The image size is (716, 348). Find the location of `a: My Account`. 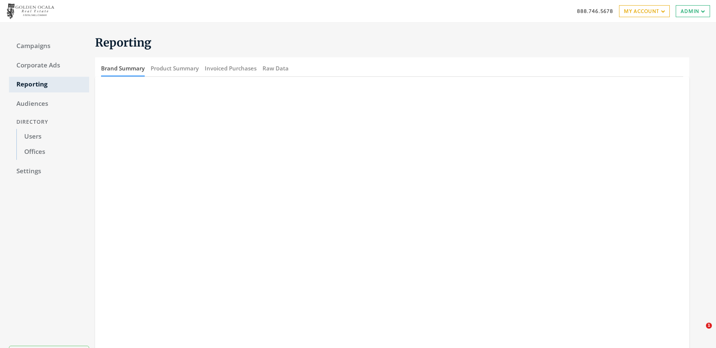

a: My Account is located at coordinates (644, 11).